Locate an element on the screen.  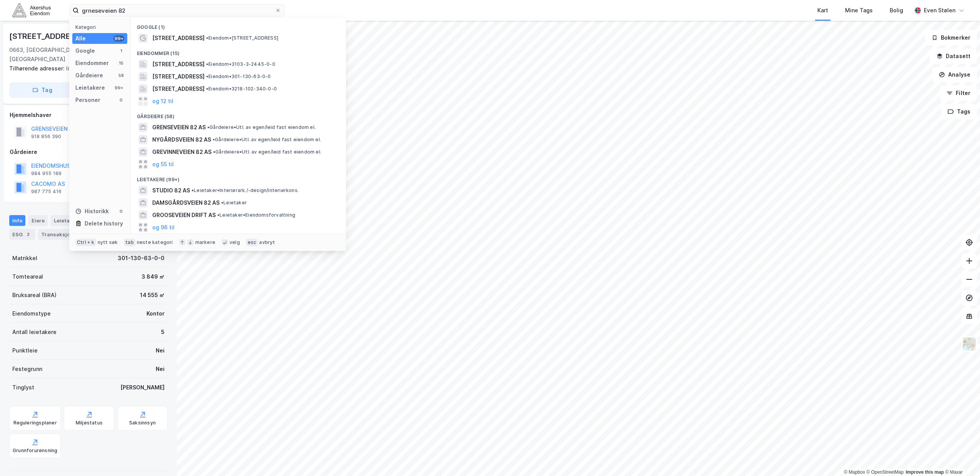
div: Reguleringsplaner is located at coordinates (35, 422).